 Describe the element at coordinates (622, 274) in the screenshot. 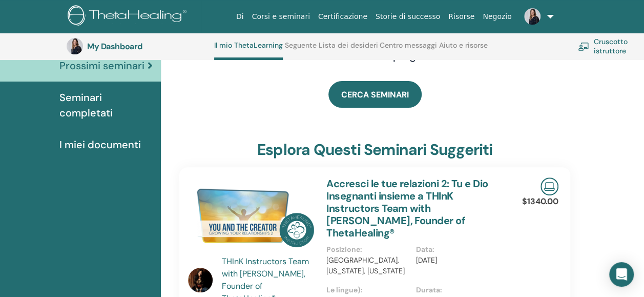

I see `div: Open Intercom Messenger` at that location.